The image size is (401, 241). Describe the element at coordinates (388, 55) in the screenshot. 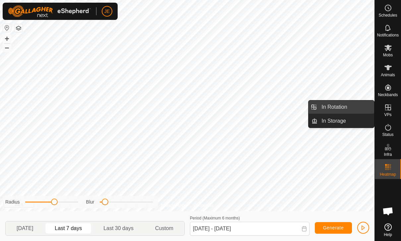

I see `span: Mobs` at that location.